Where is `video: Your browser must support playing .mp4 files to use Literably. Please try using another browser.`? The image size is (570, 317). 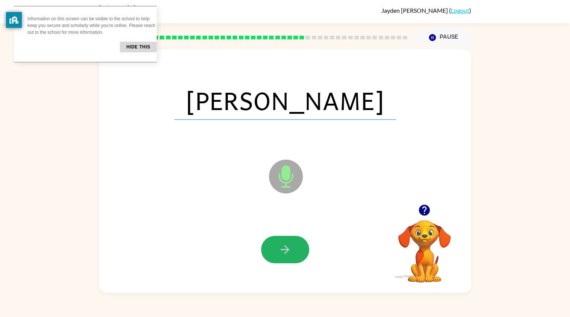
video: Your browser must support playing .mp4 files to use Literably. Please try using another browser. is located at coordinates (425, 246).